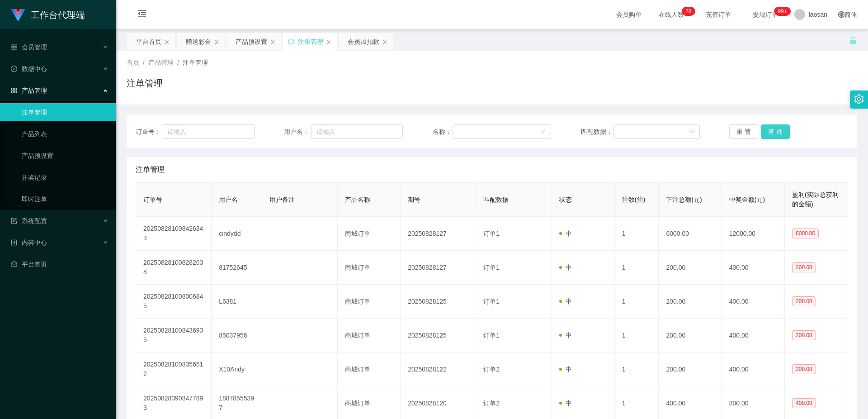 Image resolution: width=868 pixels, height=419 pixels. Describe the element at coordinates (783, 11) in the screenshot. I see `sup: 981` at that location.